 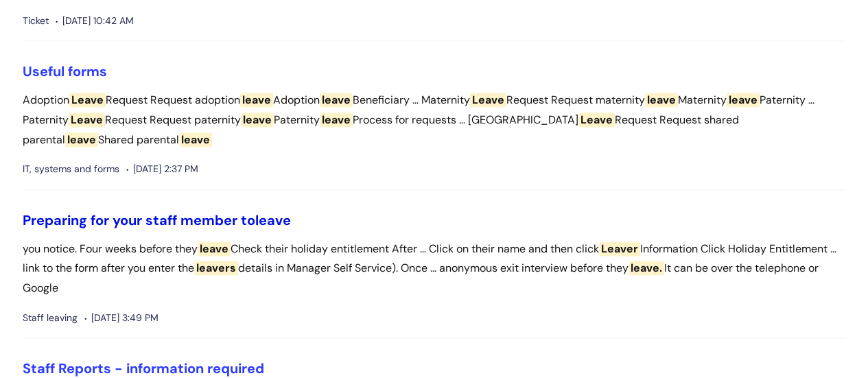 What do you see at coordinates (620, 248) in the screenshot?
I see `span: Leaver` at bounding box center [620, 248].